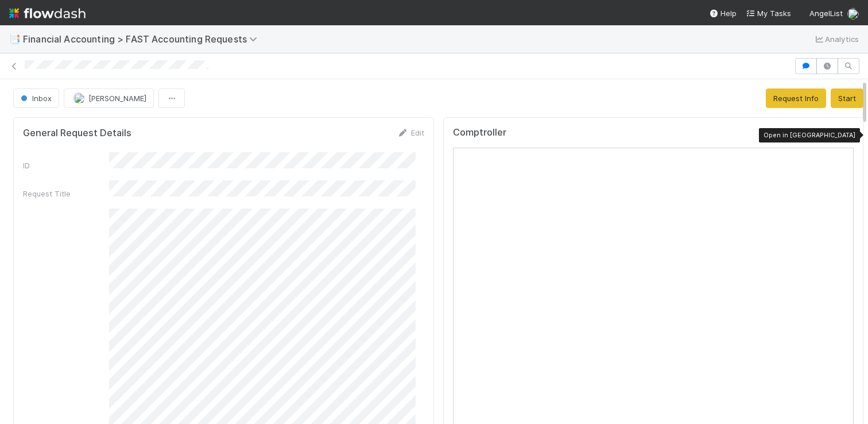 The image size is (868, 424). I want to click on h5: Comptroller, so click(479, 132).